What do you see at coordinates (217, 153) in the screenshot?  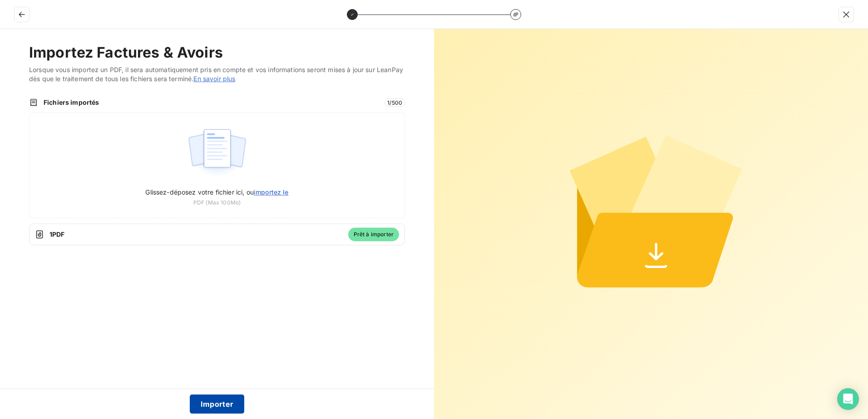 I see `img: illustration` at bounding box center [217, 153].